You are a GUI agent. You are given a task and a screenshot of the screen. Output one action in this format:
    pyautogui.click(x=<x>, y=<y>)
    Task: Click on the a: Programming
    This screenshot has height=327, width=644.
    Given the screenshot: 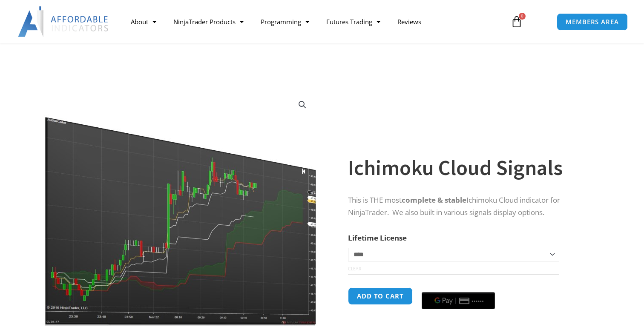 What is the action you would take?
    pyautogui.click(x=285, y=22)
    